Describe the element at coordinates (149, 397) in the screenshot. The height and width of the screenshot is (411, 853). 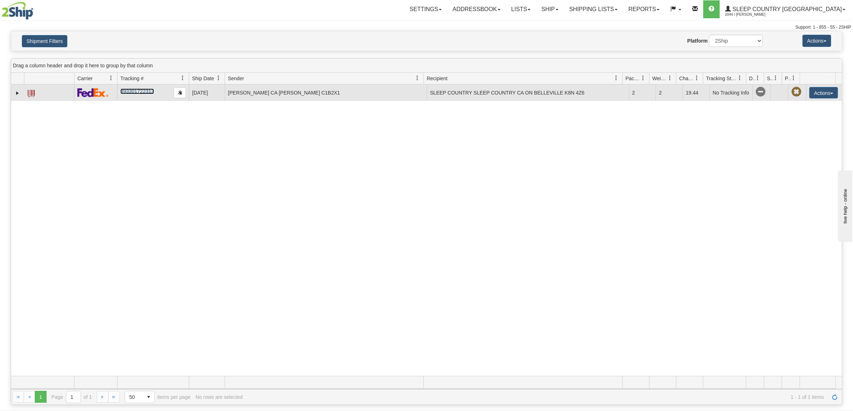
I see `span: select` at that location.